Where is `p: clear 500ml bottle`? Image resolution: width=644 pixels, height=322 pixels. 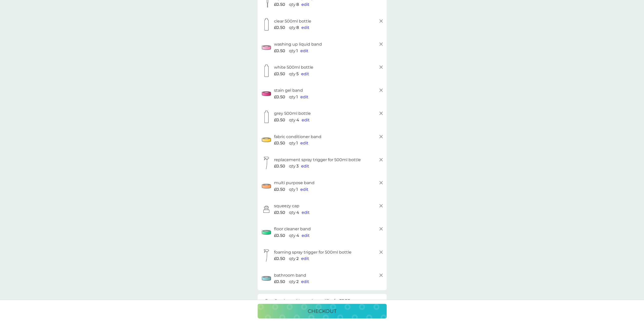
p: clear 500ml bottle is located at coordinates (292, 21).